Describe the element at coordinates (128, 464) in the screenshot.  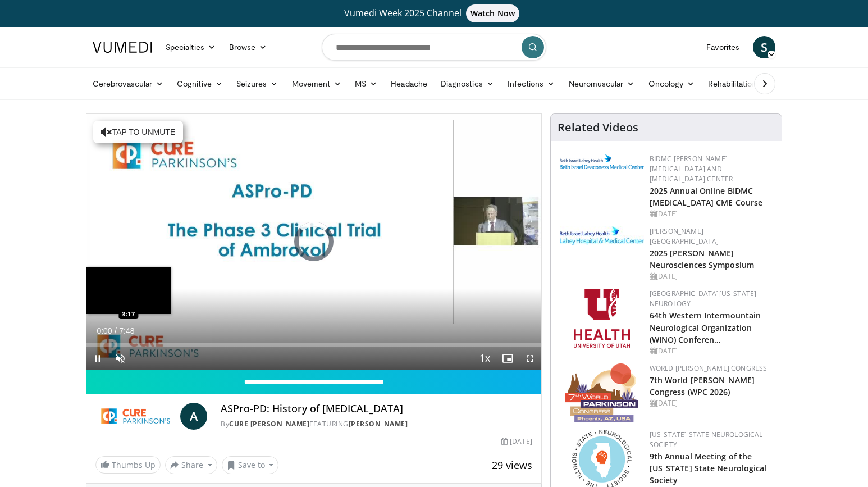
I see `a: Thumbs Up` at that location.